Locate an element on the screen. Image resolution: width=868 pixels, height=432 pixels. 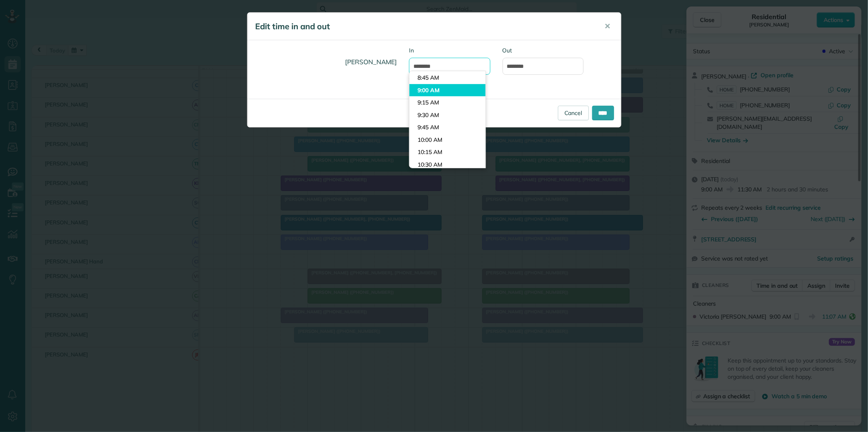
li: 8:45 AM is located at coordinates (448, 77).